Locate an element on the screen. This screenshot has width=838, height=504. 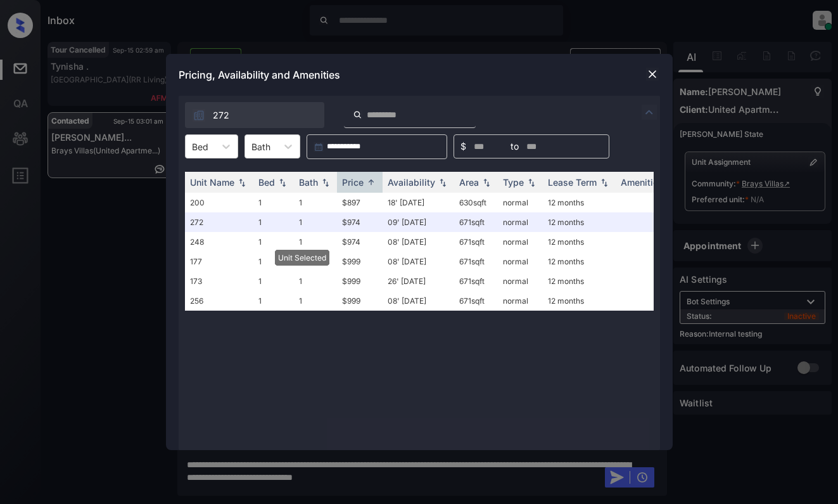
td: 256 is located at coordinates (220, 301).